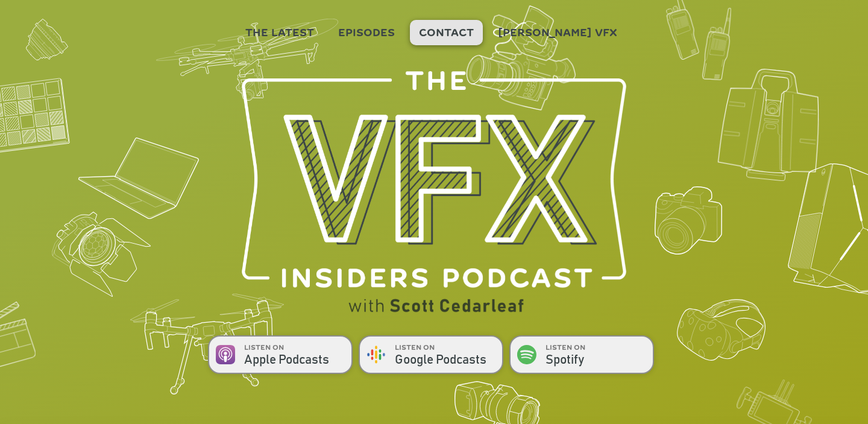  What do you see at coordinates (367, 33) in the screenshot?
I see `a: Episodes` at bounding box center [367, 33].